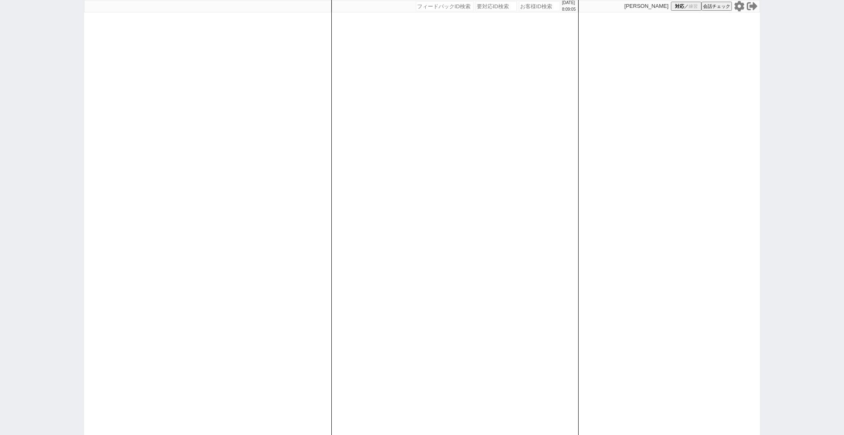 This screenshot has height=435, width=844. I want to click on input: 要対応ID検索, so click(496, 6).